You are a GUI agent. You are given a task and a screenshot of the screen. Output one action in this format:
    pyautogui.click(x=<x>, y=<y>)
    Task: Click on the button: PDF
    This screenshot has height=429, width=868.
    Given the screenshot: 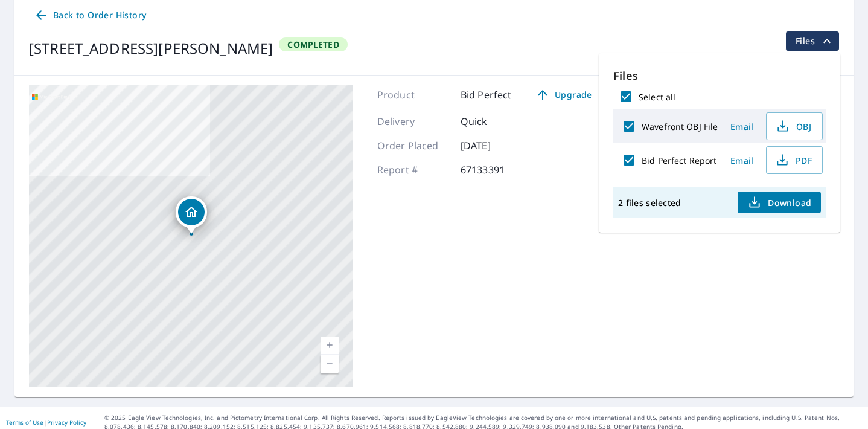 What is the action you would take?
    pyautogui.click(x=794, y=160)
    